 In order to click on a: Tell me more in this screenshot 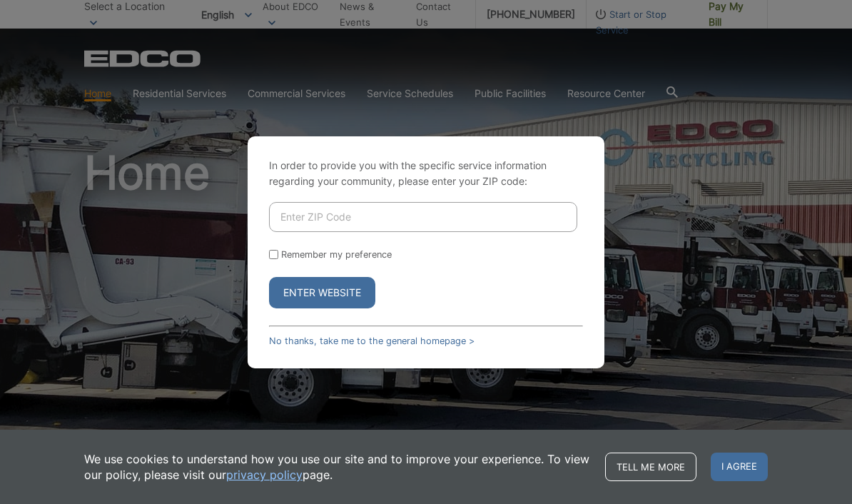, I will do `click(651, 467)`.